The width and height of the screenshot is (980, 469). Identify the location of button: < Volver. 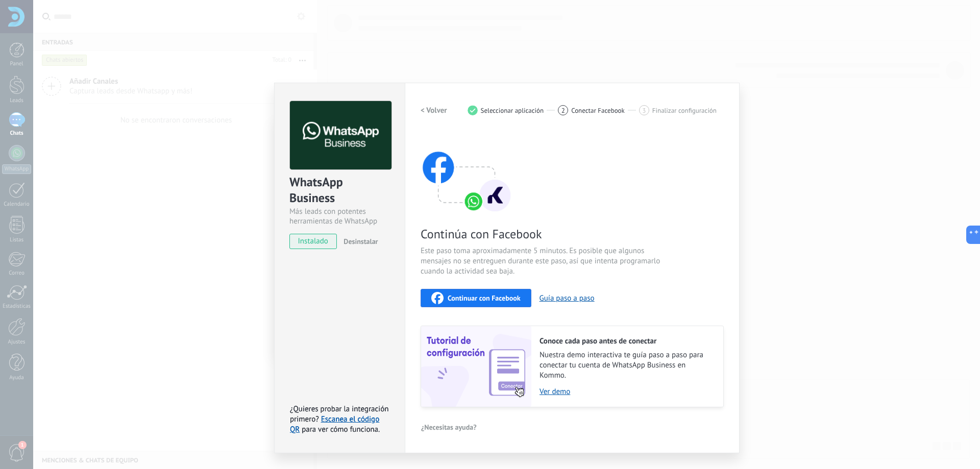
(433, 110).